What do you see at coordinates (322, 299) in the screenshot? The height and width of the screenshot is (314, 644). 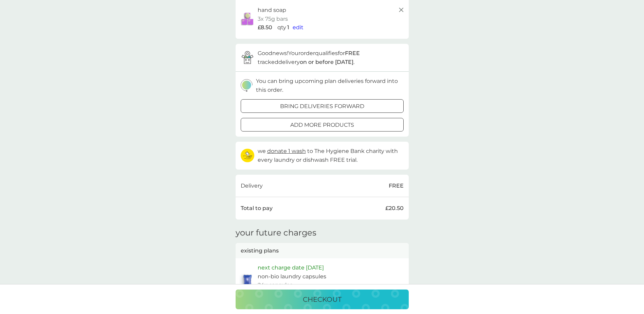 I see `p: checkout` at bounding box center [322, 299].